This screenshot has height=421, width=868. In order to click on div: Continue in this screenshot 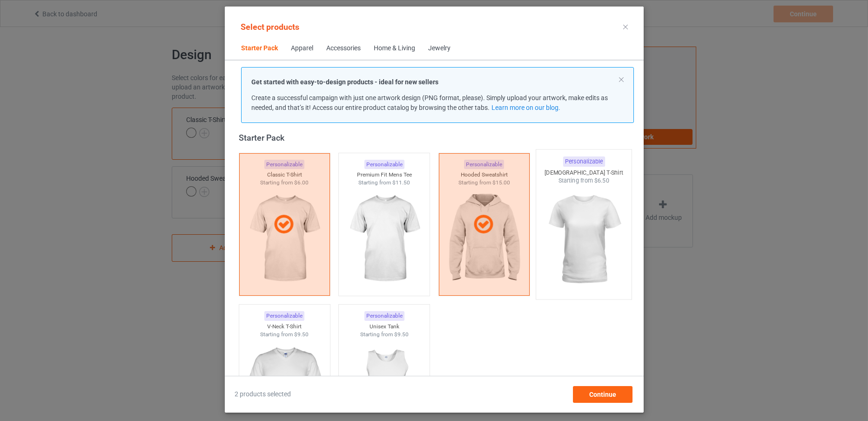, I will do `click(603, 394)`.